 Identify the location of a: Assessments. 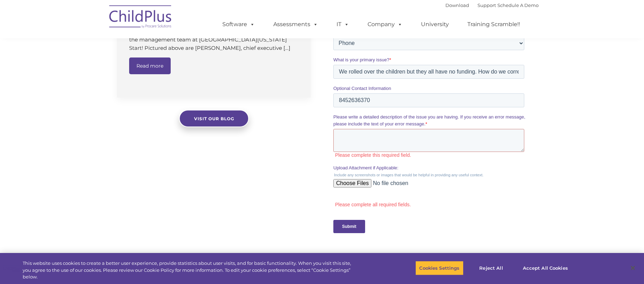
(296, 25).